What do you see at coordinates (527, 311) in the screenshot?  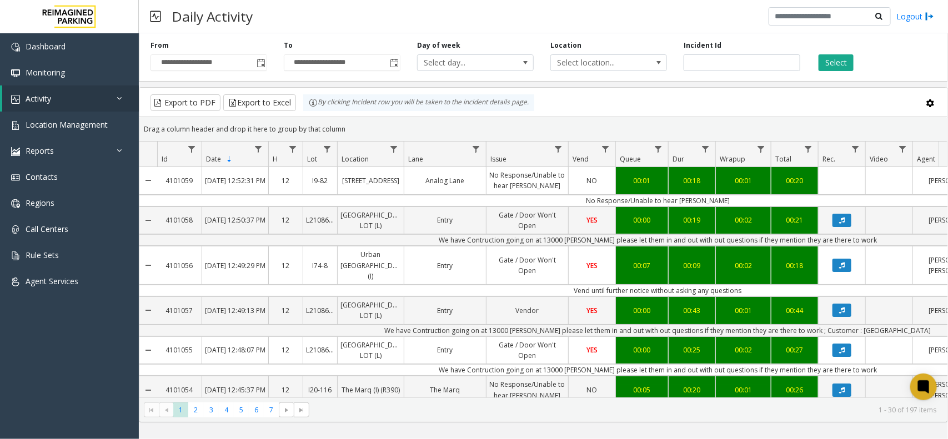 I see `a: Vendor` at bounding box center [527, 311].